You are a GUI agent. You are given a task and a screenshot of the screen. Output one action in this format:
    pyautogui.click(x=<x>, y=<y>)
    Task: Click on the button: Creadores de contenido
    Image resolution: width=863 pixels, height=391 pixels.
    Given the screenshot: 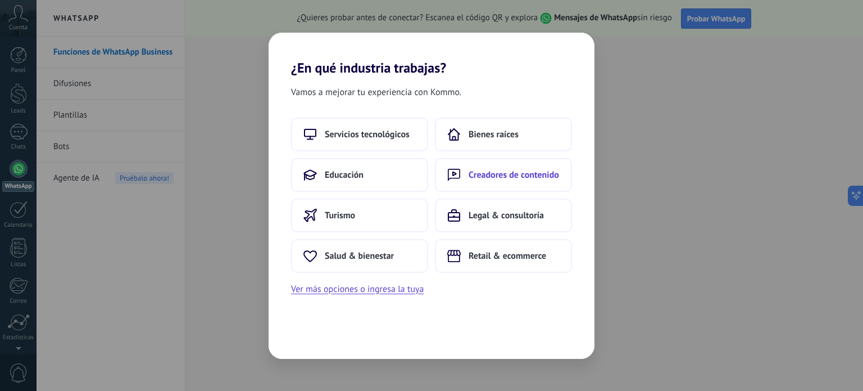 What is the action you would take?
    pyautogui.click(x=504, y=175)
    